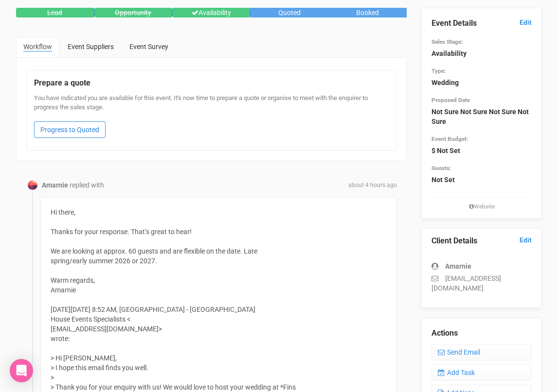  I want to click on a: Event Survey, so click(149, 47).